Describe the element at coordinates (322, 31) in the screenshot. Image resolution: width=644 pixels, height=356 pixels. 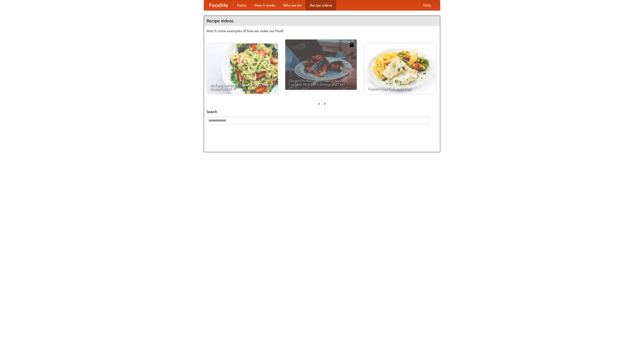
I see `p: Watch some examples of how we make our food!` at that location.